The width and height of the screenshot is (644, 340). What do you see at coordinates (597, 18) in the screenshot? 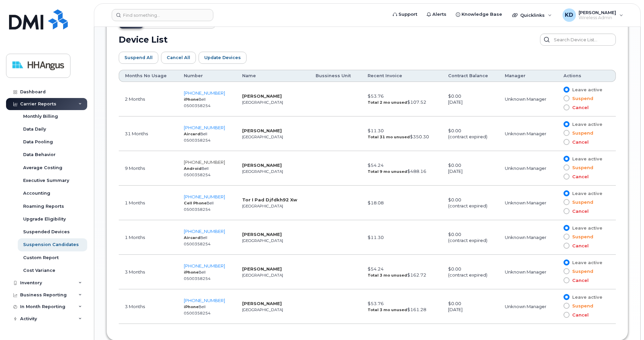
I see `span: Wireless Admin` at bounding box center [597, 18].